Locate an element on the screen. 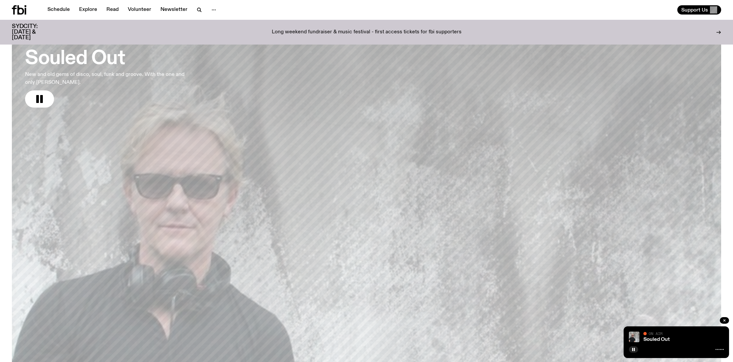 This screenshot has height=362, width=733. img: Stephen looks directly at the camera, wearing a black tee, black sunglasses and headphones around... is located at coordinates (634, 337).